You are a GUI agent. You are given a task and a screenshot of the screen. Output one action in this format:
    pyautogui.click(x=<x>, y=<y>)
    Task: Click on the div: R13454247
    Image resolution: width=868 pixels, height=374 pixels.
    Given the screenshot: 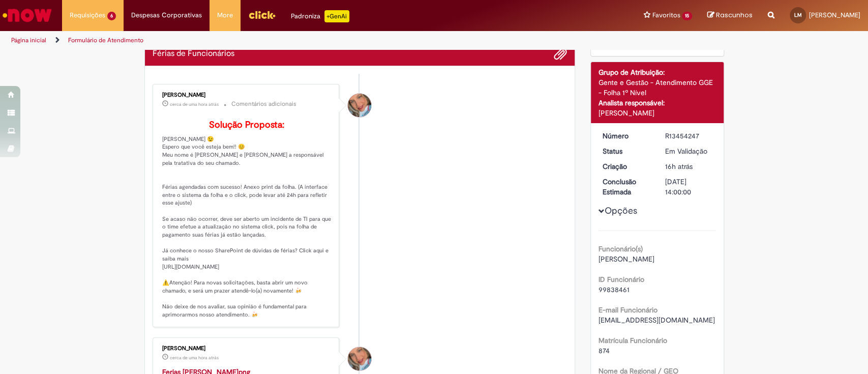 What is the action you would take?
    pyautogui.click(x=688, y=136)
    